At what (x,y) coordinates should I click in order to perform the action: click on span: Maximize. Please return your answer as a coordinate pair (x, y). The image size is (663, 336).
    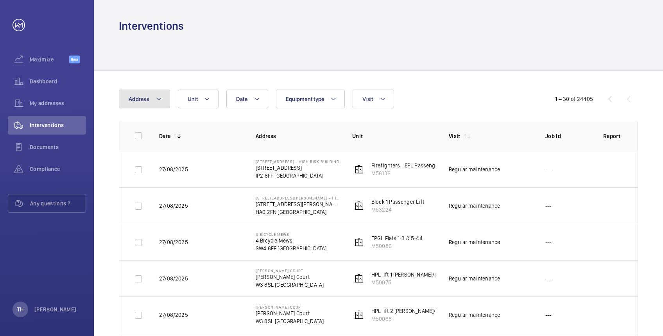
    Looking at the image, I should click on (49, 59).